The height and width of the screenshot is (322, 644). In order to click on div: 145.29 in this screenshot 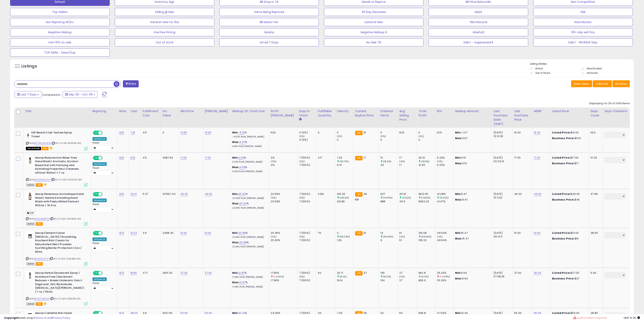, I will do `click(345, 194)`.